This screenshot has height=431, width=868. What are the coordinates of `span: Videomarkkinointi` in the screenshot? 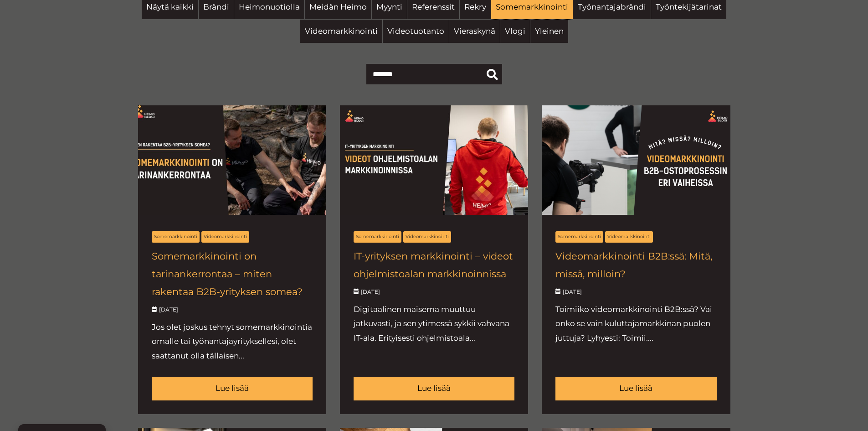 It's located at (342, 31).